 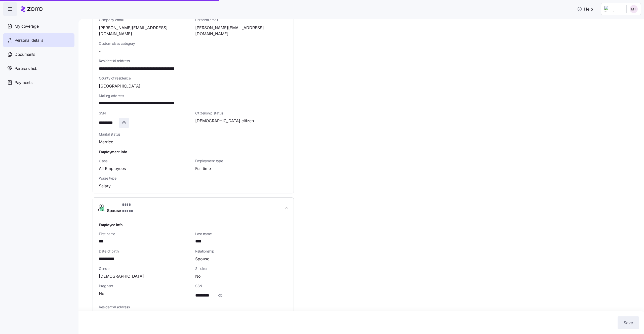 What do you see at coordinates (193, 78) in the screenshot?
I see `span: County of residence` at bounding box center [193, 78].